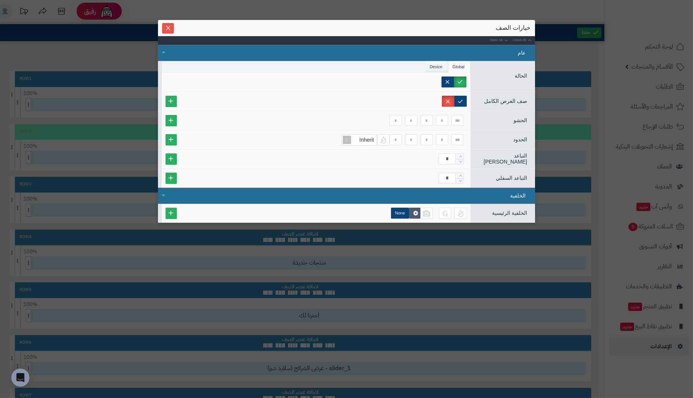  I want to click on span: الحشو, so click(520, 120).